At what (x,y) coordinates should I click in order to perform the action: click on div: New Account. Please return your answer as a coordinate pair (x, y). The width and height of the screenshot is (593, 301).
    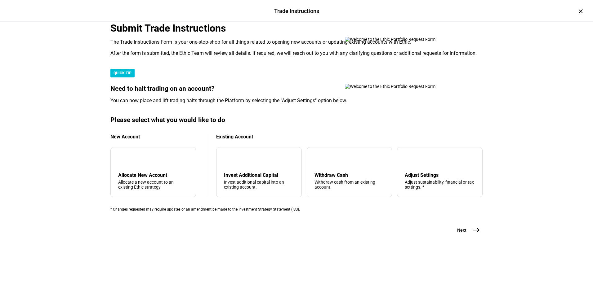
    Looking at the image, I should click on (153, 137).